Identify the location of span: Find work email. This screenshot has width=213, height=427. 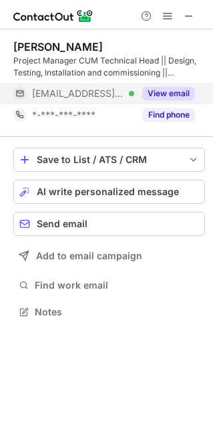
(117, 286).